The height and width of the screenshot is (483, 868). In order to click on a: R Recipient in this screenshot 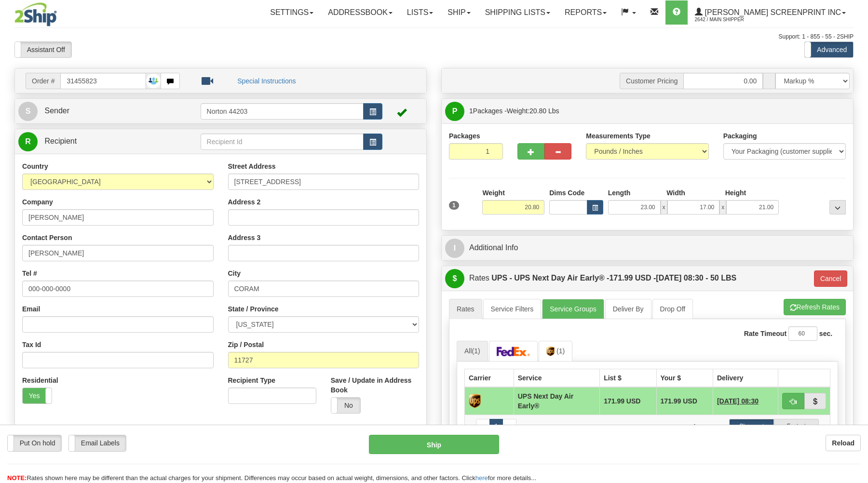, I will do `click(99, 142)`.